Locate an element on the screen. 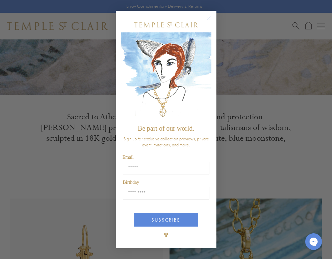 This screenshot has width=332, height=259. img: c4a9eb12-d91a-4d4a-8ee0-386386f4f338.jpeg is located at coordinates (166, 77).